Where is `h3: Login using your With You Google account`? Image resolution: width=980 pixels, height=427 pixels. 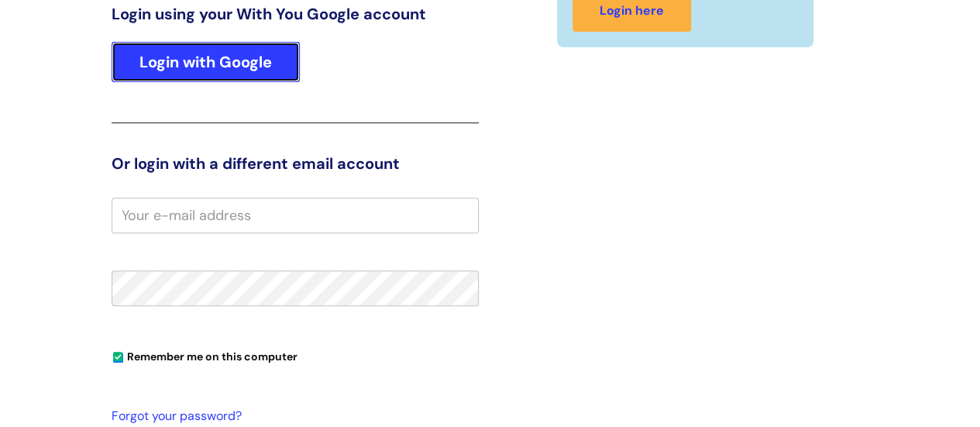
h3: Login using your With You Google account is located at coordinates (295, 14).